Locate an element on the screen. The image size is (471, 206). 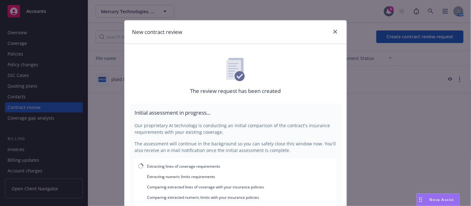
p: Initial assessment in progress... is located at coordinates (235, 112).